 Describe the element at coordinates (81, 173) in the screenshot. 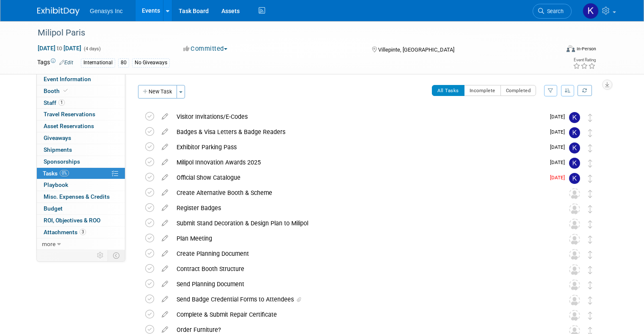

I see `a: Tasks0%` at that location.